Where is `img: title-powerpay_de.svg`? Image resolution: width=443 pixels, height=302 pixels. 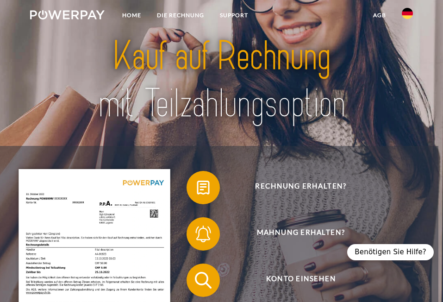 img: title-powerpay_de.svg is located at coordinates (221, 80).